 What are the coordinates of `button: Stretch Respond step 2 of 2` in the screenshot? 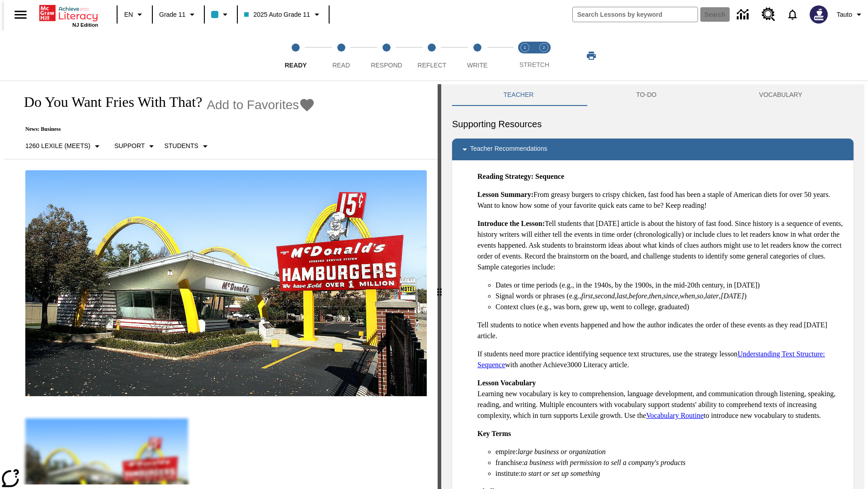 It's located at (544, 55).